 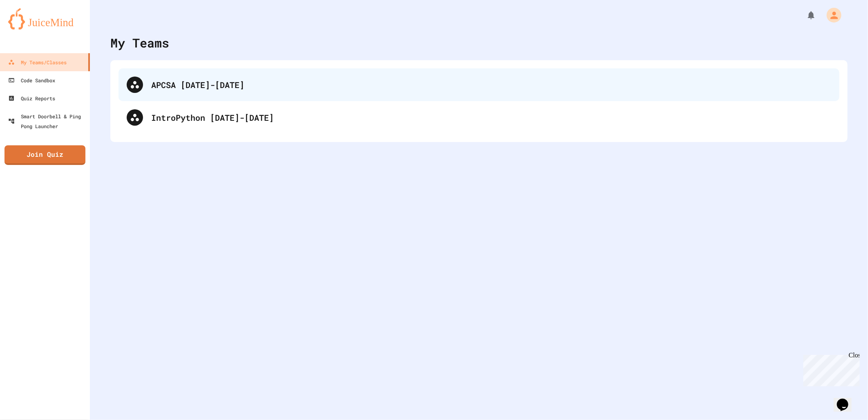 I want to click on div: Smart Doorbell & Ping Pong Launcher, so click(x=48, y=121).